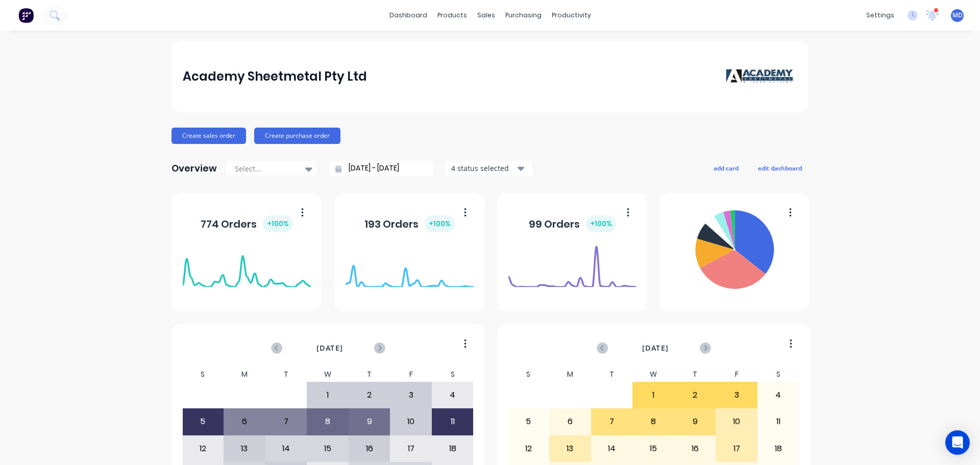 This screenshot has width=980, height=465. I want to click on div: settings, so click(880, 16).